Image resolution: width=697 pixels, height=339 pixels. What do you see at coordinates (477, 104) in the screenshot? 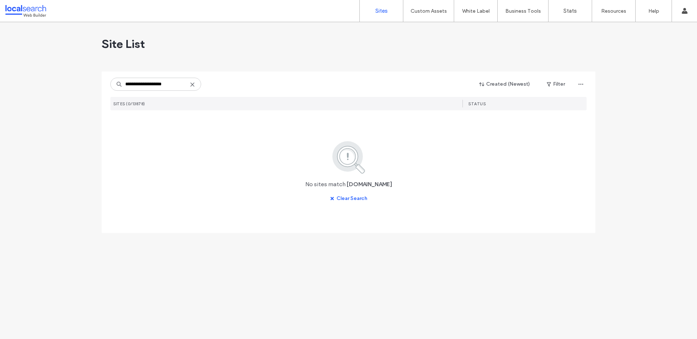
I see `span: STATUS` at bounding box center [477, 104].